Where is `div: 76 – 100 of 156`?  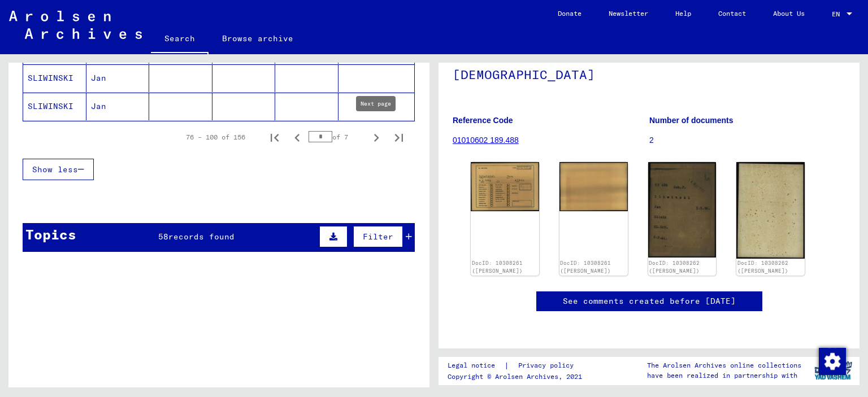
div: 76 – 100 of 156 is located at coordinates (215, 137).